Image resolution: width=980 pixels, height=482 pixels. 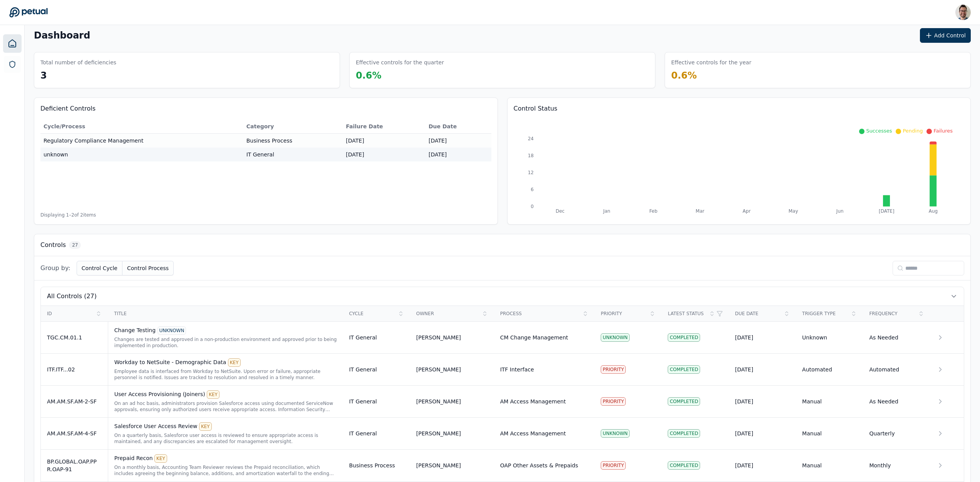 What do you see at coordinates (532, 207) in the screenshot?
I see `tspan: 0` at bounding box center [532, 207].